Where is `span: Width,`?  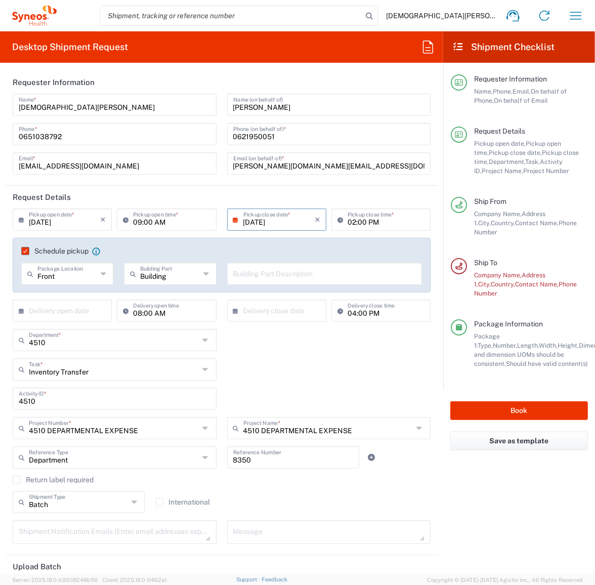
span: Width, is located at coordinates (548, 345).